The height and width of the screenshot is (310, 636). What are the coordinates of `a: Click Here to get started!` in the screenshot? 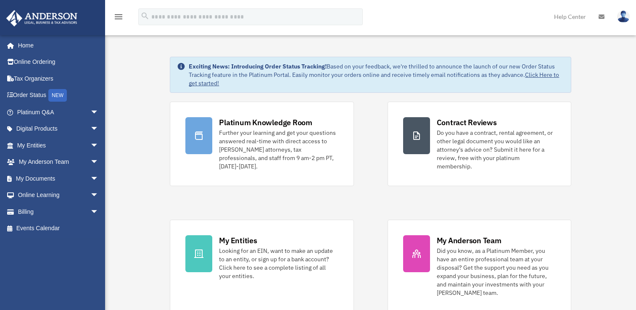 It's located at (374, 79).